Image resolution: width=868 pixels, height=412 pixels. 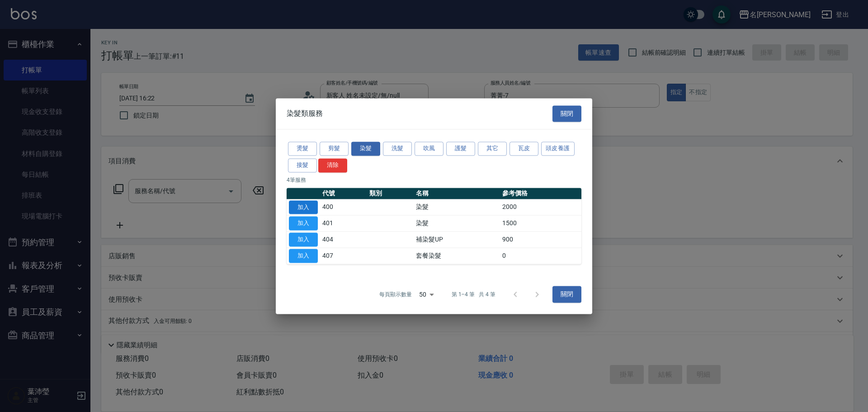 What do you see at coordinates (303, 165) in the screenshot?
I see `button: 接髮` at bounding box center [303, 165].